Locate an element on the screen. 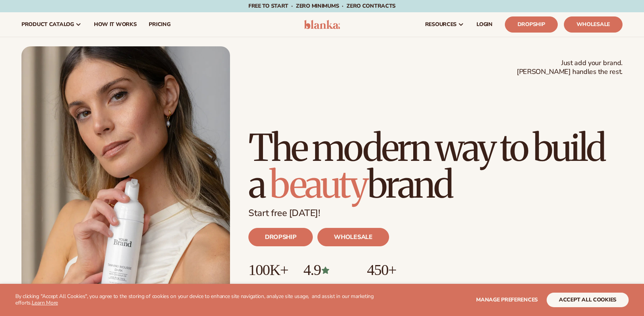 Image resolution: width=644 pixels, height=316 pixels. a: DROPSHIP is located at coordinates (281, 237).